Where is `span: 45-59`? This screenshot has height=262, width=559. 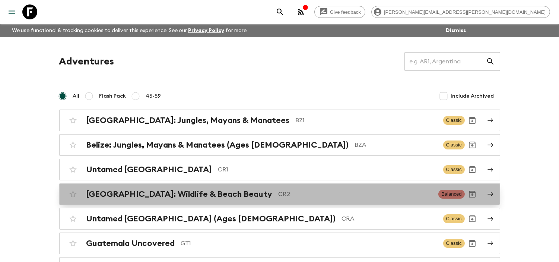
span: 45-59 is located at coordinates (153, 96).